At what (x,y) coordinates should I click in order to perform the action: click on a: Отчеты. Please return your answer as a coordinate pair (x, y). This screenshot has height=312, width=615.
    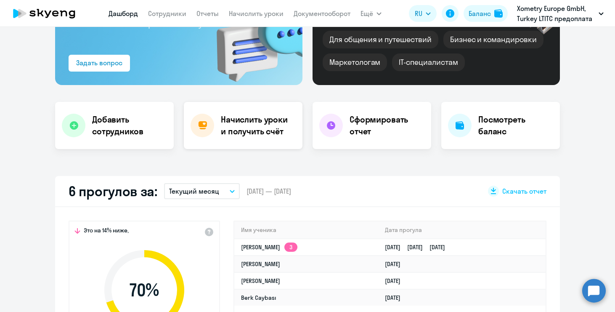
    Looking at the image, I should click on (207, 13).